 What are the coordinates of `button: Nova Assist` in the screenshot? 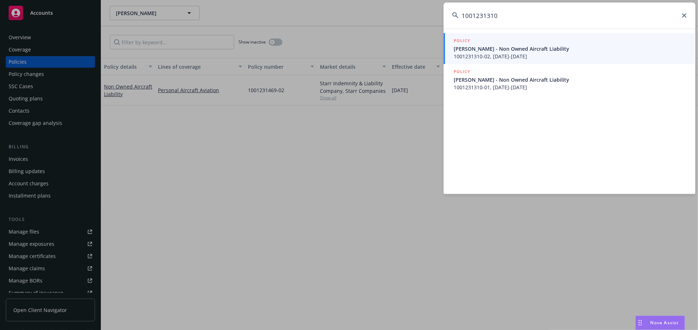 It's located at (660, 323).